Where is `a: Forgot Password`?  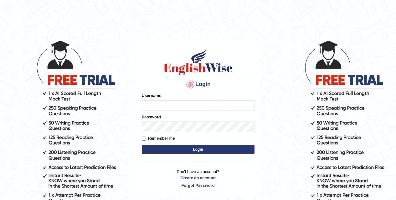
a: Forgot Password is located at coordinates (198, 185).